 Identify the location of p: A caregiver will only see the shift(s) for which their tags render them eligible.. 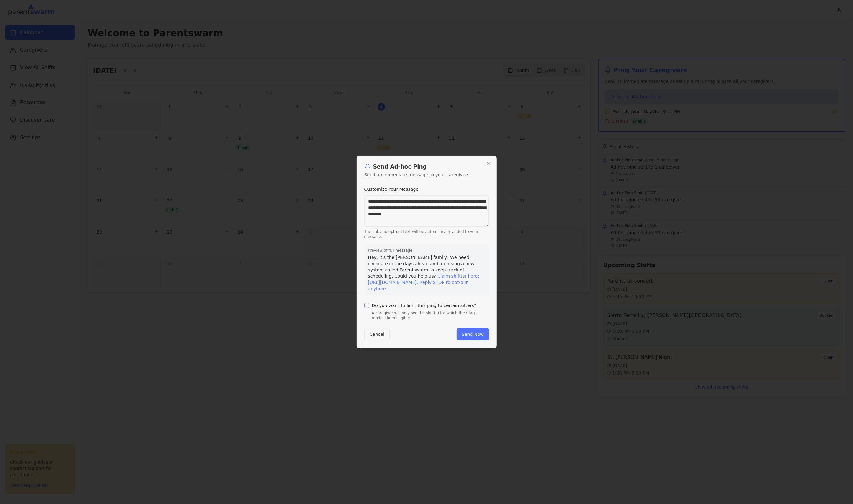
(430, 316).